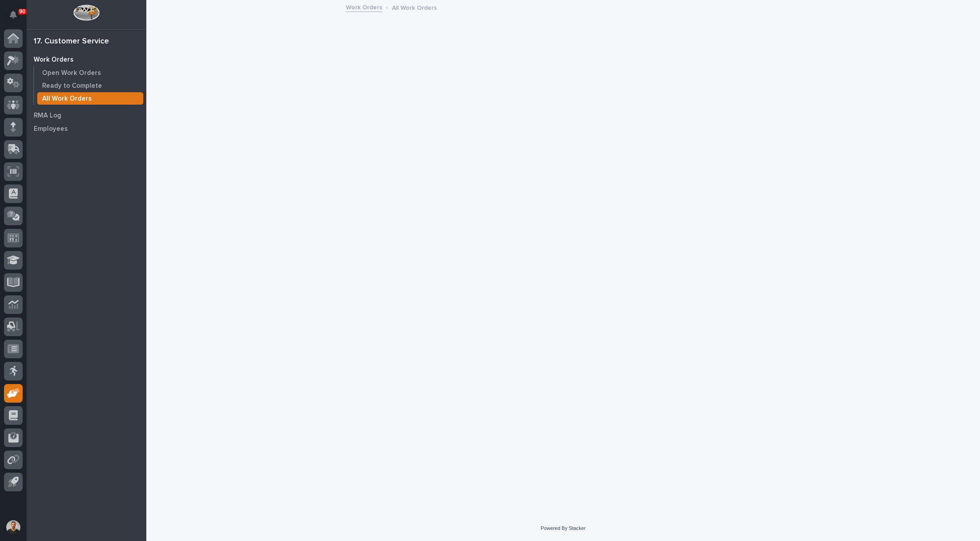 The width and height of the screenshot is (980, 541). Describe the element at coordinates (22, 12) in the screenshot. I see `p: 90` at that location.